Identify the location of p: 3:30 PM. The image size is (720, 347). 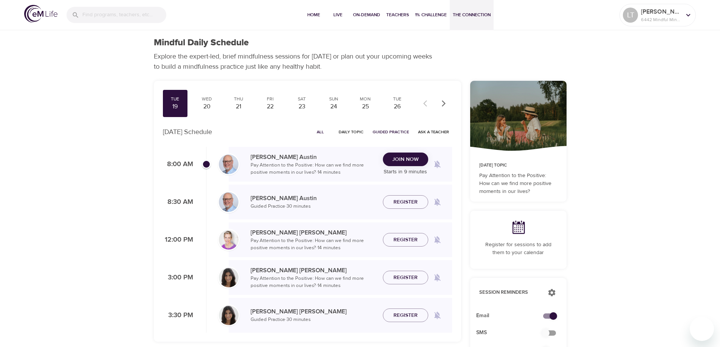
(178, 315).